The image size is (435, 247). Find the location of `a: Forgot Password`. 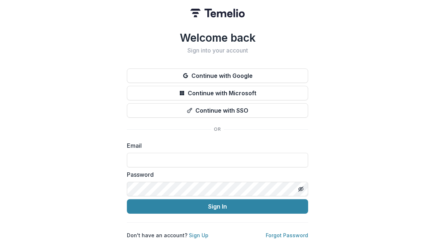

a: Forgot Password is located at coordinates (287, 235).